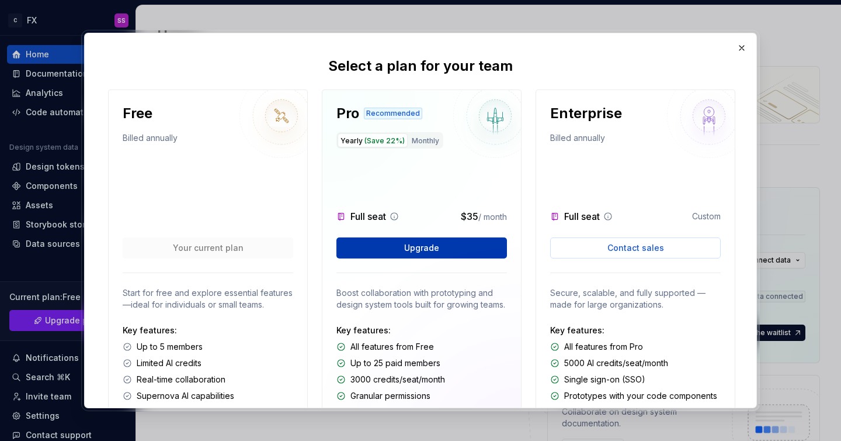 The image size is (841, 441). What do you see at coordinates (616, 363) in the screenshot?
I see `p: 5000 AI credits/seat/month` at bounding box center [616, 363].